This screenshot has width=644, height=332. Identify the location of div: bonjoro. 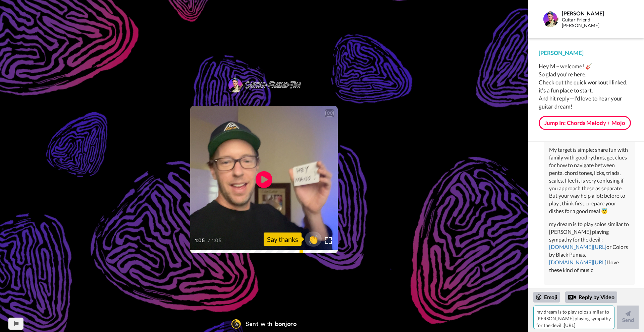
(286, 324).